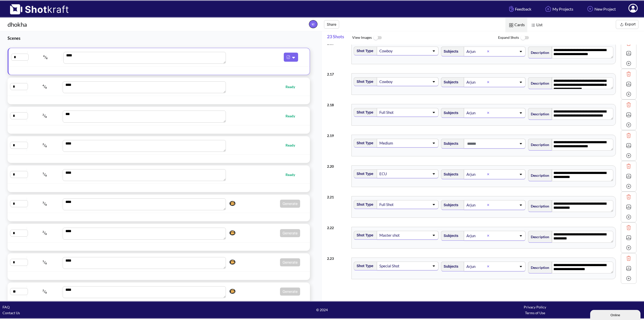 This screenshot has width=644, height=320. Describe the element at coordinates (512, 9) in the screenshot. I see `img: Hand Icon` at that location.